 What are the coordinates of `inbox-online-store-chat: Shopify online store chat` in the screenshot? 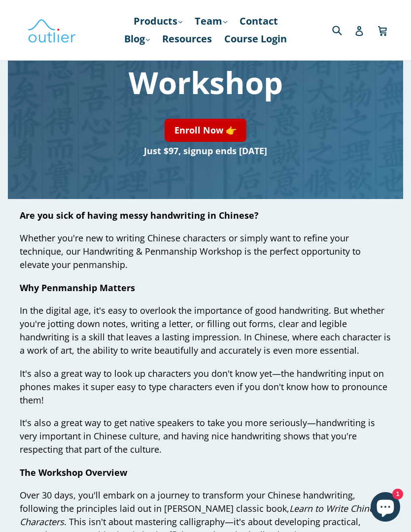 It's located at (385, 508).